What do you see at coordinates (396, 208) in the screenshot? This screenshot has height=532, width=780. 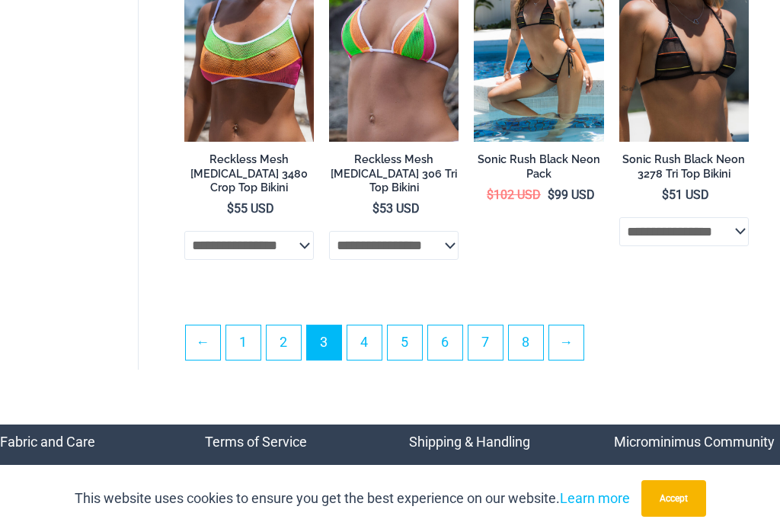 I see `bdi: 53 USD` at bounding box center [396, 208].